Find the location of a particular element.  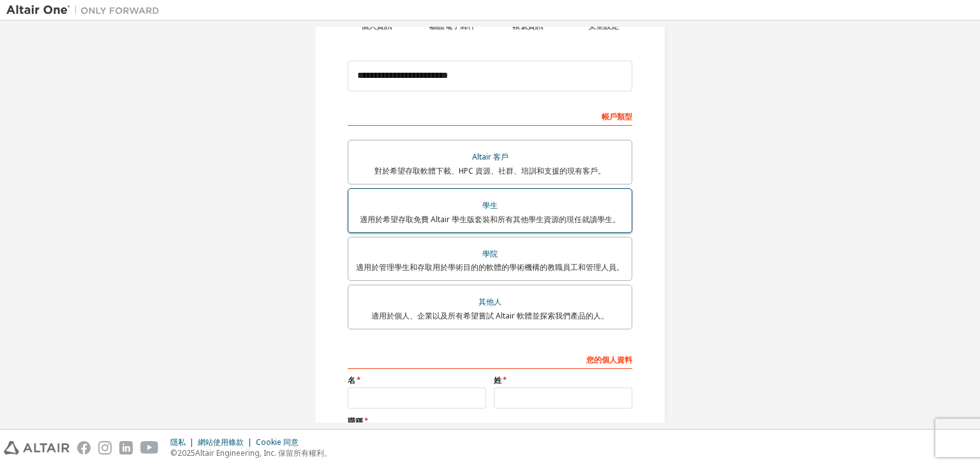

font: Cookie 同意 is located at coordinates (277, 441).